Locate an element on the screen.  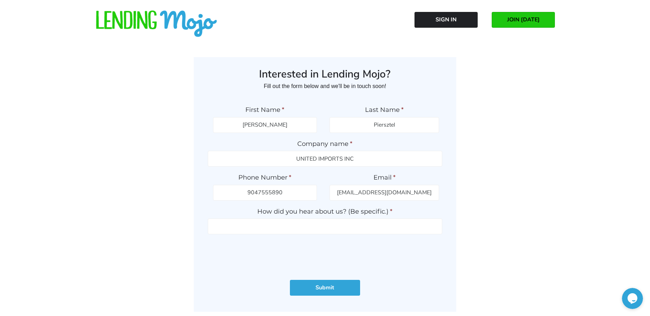
span: Sign In is located at coordinates (446, 20).